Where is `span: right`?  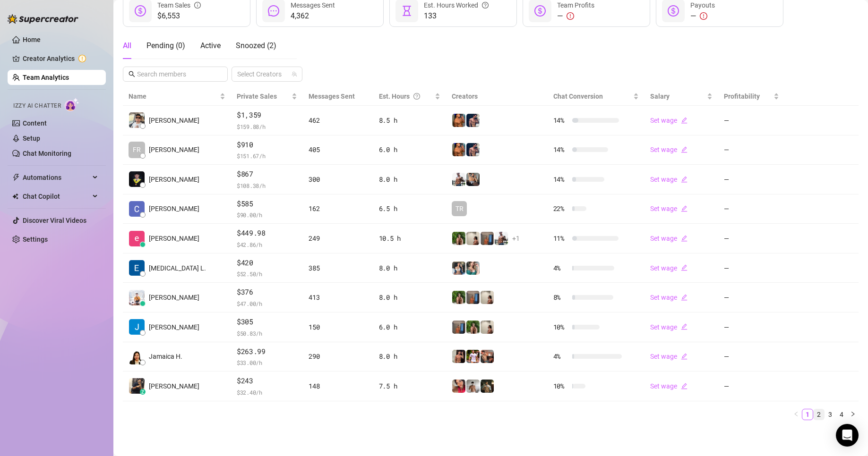
span: right is located at coordinates (853, 414).